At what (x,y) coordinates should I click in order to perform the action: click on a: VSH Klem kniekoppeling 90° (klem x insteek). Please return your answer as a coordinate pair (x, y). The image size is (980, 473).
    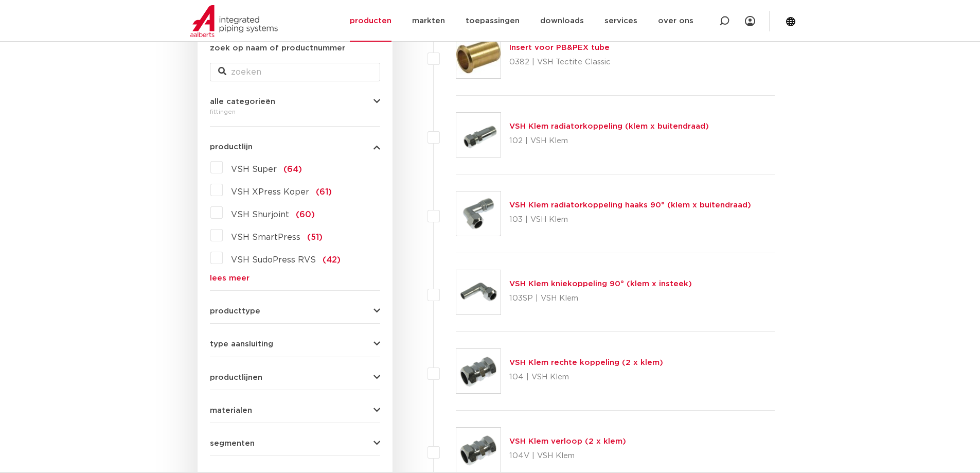
    Looking at the image, I should click on (601, 284).